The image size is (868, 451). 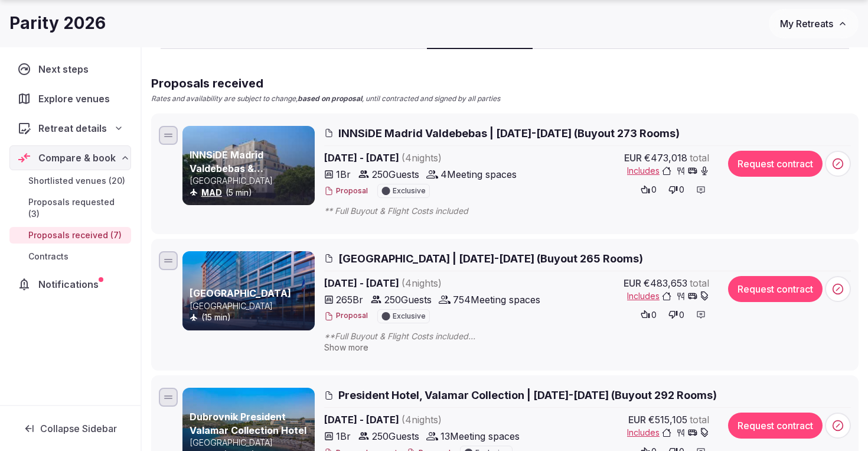 What do you see at coordinates (668, 420) in the screenshot?
I see `span: €515,105` at bounding box center [668, 420].